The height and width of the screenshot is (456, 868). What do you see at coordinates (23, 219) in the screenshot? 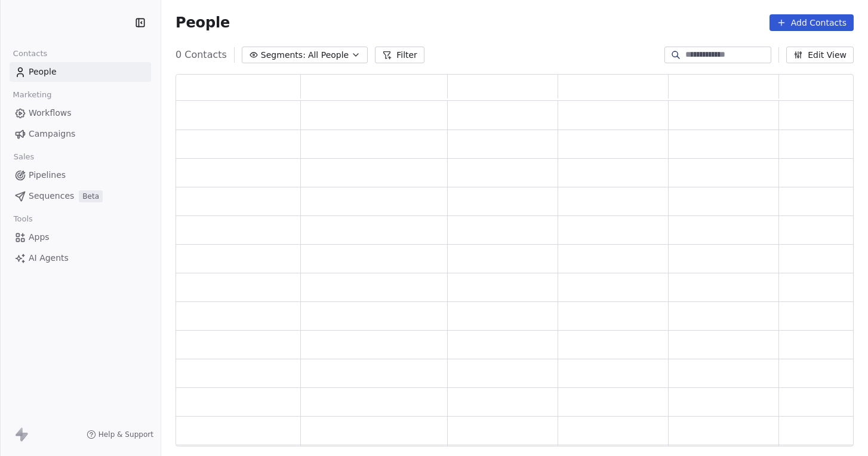
I see `span: Tools` at bounding box center [23, 219].